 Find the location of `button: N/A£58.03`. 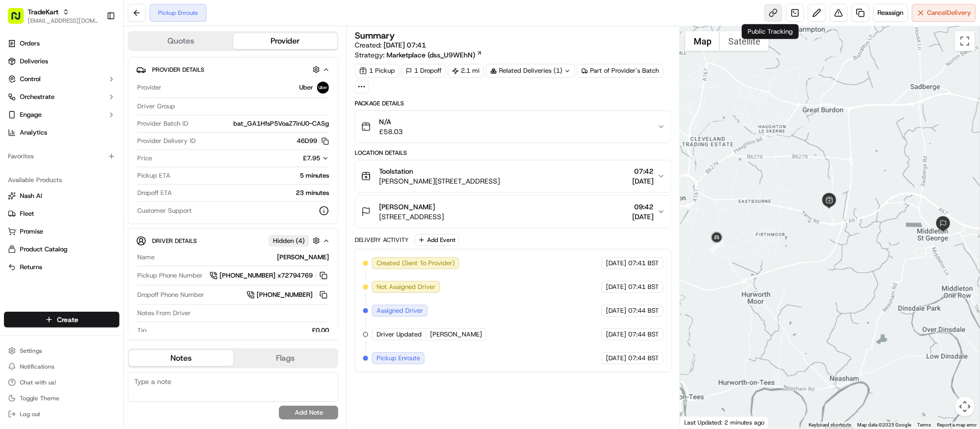

button: N/A£58.03 is located at coordinates (513, 126).